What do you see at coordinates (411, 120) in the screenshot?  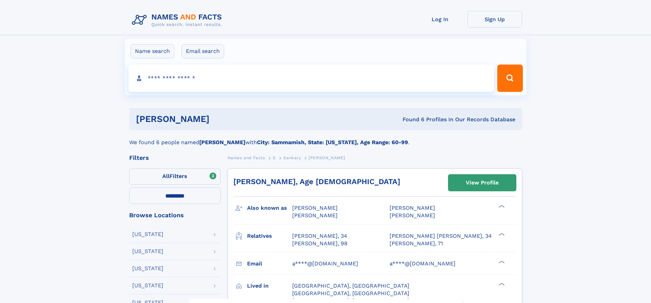 I see `div: Found 6 Profiles In Our Records Database` at bounding box center [411, 120].